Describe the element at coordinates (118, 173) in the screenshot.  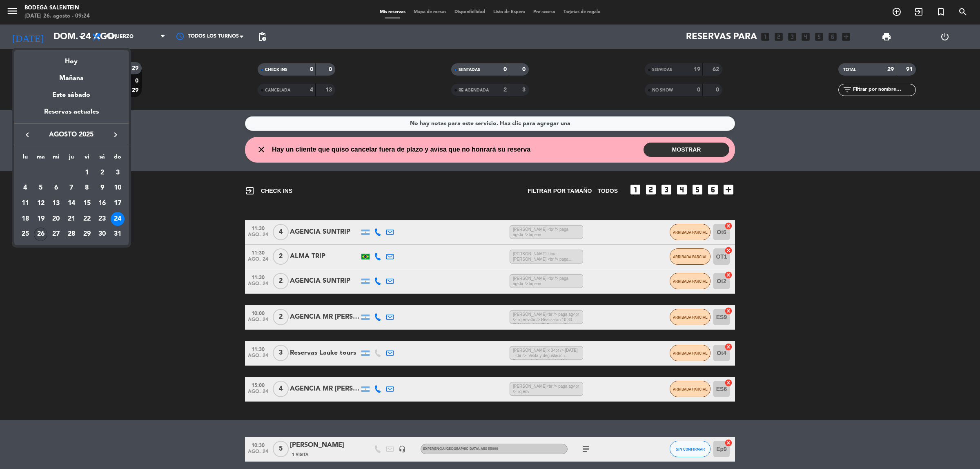
I see `td: 3 de agosto de 2025` at that location.